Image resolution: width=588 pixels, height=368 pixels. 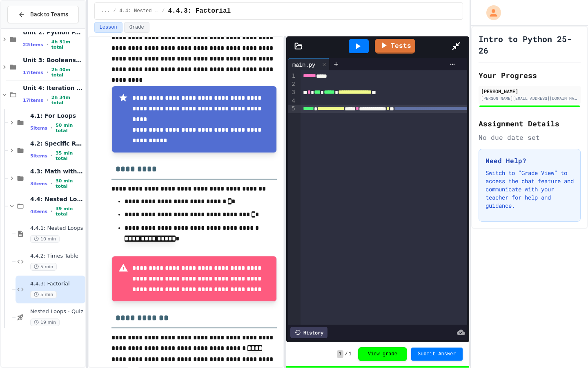 What do you see at coordinates (49, 14) in the screenshot?
I see `span: Back to Teams` at bounding box center [49, 14].